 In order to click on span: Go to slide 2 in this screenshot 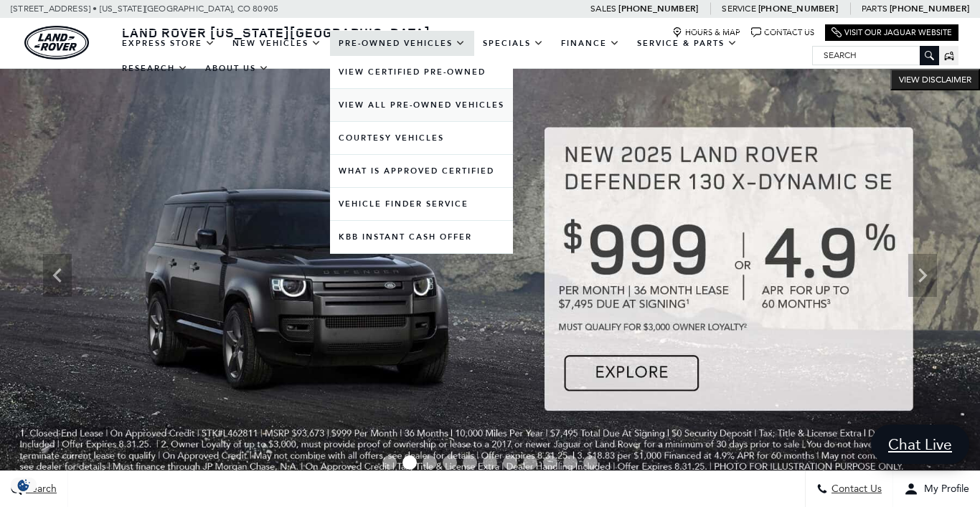, I will do `click(410, 462)`.